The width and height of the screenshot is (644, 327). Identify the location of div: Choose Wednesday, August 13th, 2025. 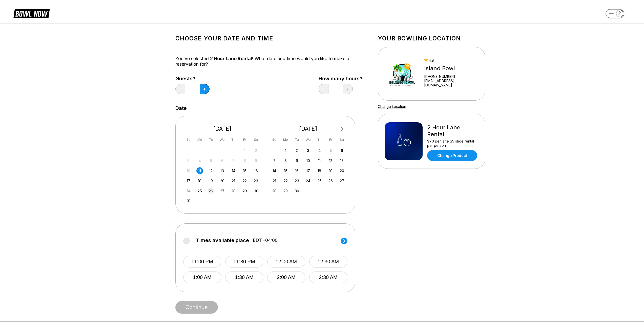
(222, 171).